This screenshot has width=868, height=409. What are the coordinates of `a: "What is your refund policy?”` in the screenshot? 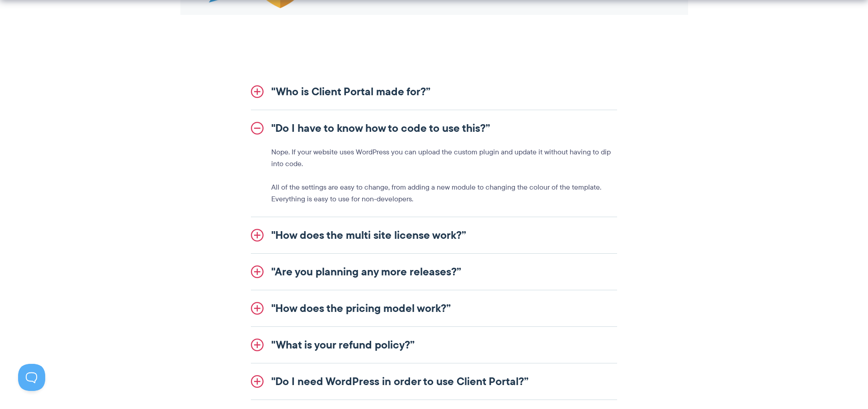 It's located at (434, 345).